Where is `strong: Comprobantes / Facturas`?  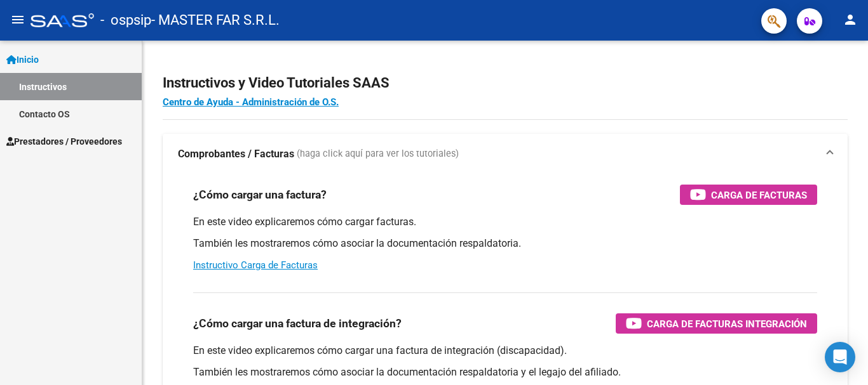
strong: Comprobantes / Facturas is located at coordinates (236, 155).